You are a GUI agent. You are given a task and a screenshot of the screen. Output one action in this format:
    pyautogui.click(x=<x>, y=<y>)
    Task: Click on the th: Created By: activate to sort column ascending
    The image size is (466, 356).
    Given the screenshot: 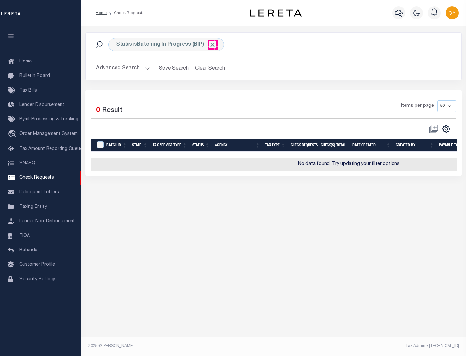 What is the action you would take?
    pyautogui.click(x=414, y=145)
    